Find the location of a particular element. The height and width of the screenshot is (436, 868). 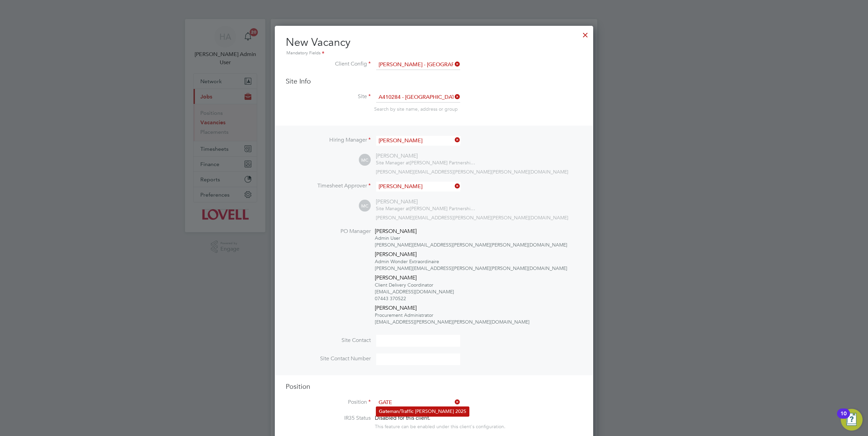

label: Hiring Manager is located at coordinates (328, 140).